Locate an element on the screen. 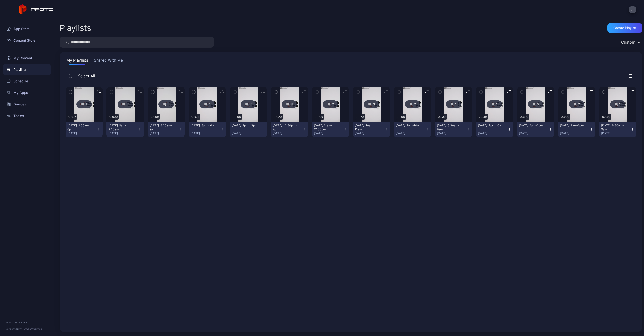  a: Schedule is located at coordinates (27, 81).